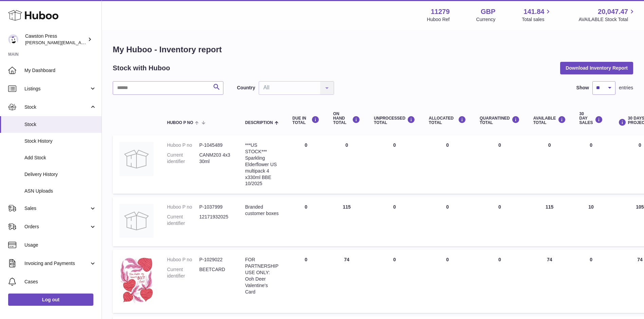 This screenshot has width=644, height=319. Describe the element at coordinates (373, 50) in the screenshot. I see `h1: My Huboo - Inventory report` at that location.